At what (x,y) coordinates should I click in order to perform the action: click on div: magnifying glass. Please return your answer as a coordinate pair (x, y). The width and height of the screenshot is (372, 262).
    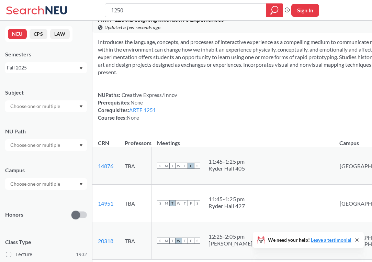
    Looking at the image, I should click on (275, 10).